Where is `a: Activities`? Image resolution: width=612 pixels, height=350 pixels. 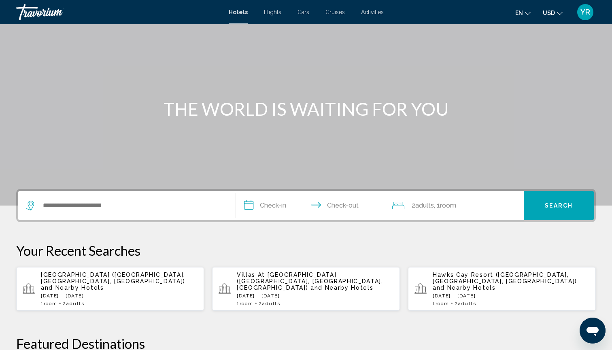 a: Activities is located at coordinates (372, 12).